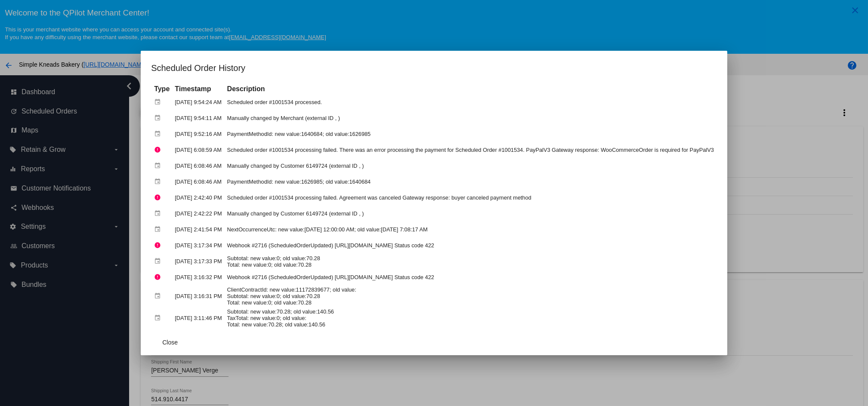 The width and height of the screenshot is (868, 406). Describe the element at coordinates (470, 295) in the screenshot. I see `td: ClientContractId: new value:11172839677; old value: Subtotal: new value:0; old value:70.28 Total:...` at that location.